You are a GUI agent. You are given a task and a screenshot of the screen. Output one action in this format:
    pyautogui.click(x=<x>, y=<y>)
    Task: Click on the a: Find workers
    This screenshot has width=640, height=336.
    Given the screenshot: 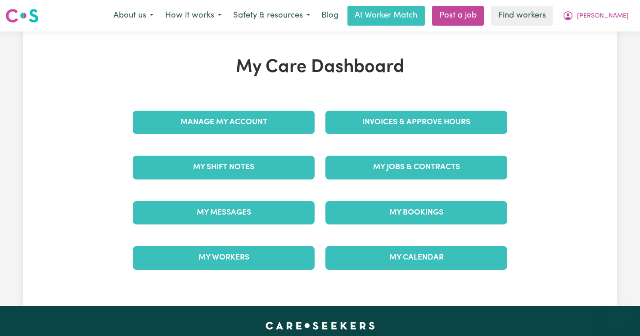 What is the action you would take?
    pyautogui.click(x=522, y=16)
    